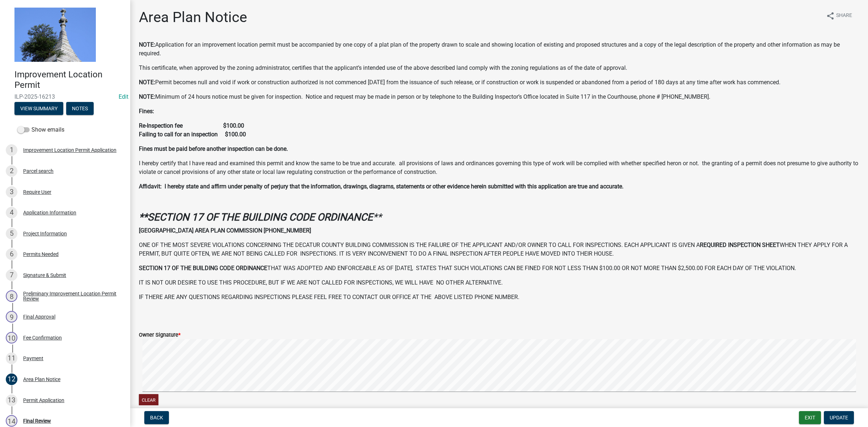 The height and width of the screenshot is (427, 868). I want to click on div: 9, so click(11, 317).